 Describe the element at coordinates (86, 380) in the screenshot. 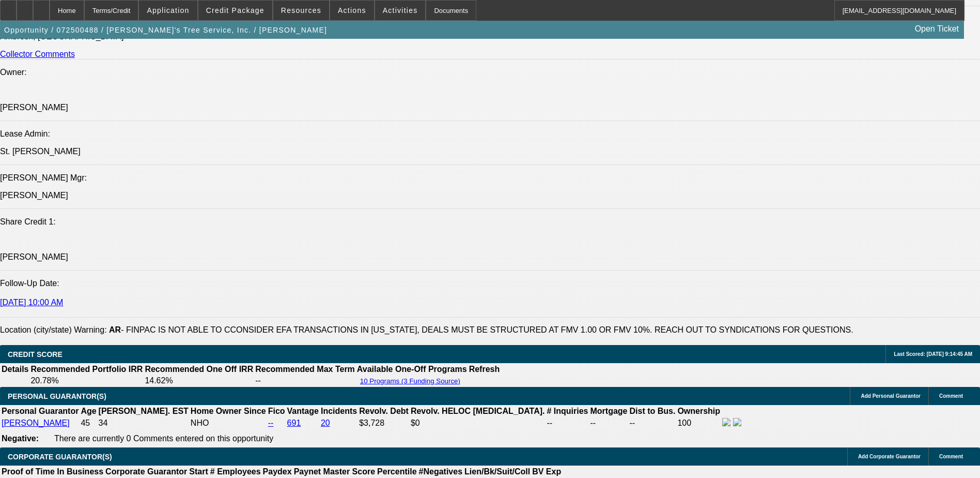

I see `td: 20.78%` at that location.